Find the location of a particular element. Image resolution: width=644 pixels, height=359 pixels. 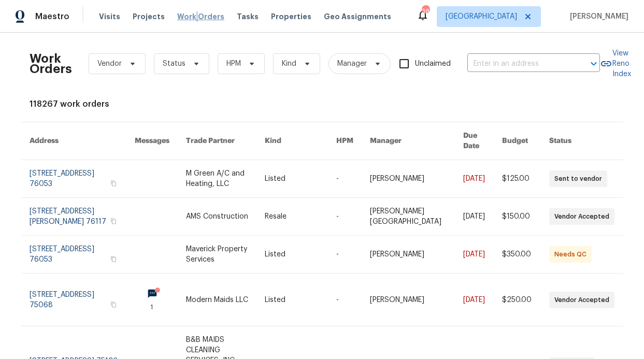

th: Trade Partner is located at coordinates (217, 141).